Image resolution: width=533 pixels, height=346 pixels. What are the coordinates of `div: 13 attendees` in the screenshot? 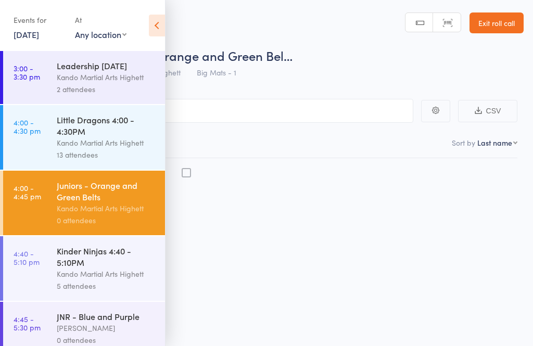 It's located at (106, 155).